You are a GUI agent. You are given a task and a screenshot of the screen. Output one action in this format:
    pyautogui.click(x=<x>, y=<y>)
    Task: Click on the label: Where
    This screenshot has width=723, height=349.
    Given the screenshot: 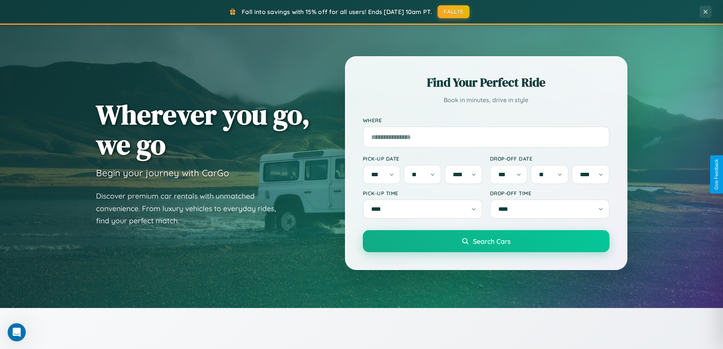 What is the action you would take?
    pyautogui.click(x=486, y=120)
    